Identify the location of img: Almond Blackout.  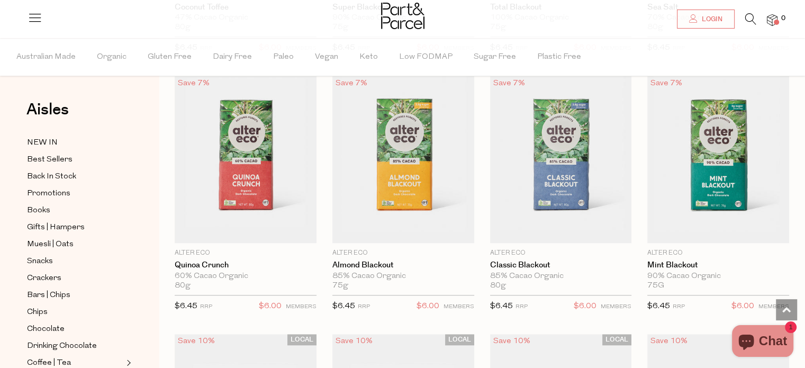
(403, 159).